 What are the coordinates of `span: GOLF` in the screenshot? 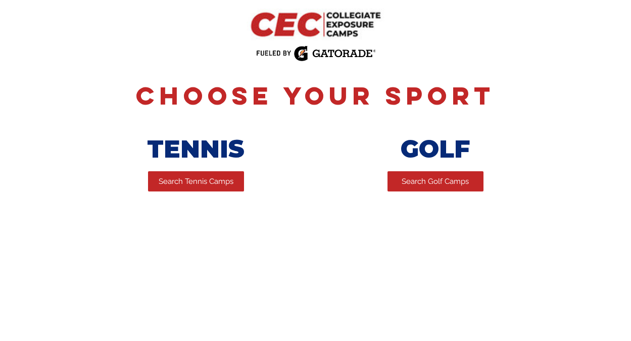 It's located at (435, 149).